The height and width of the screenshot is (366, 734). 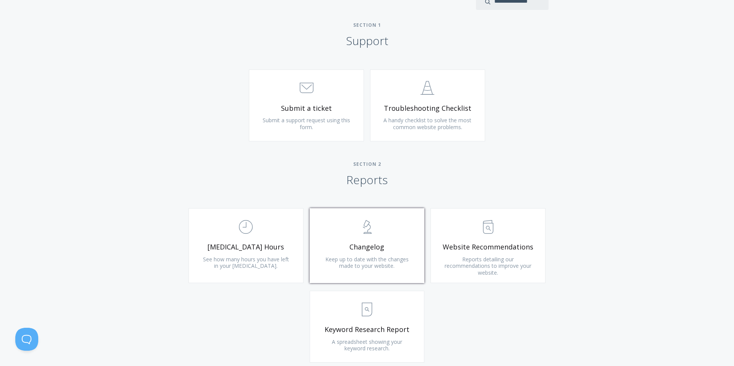 I want to click on span: Keyword Research Report, so click(x=367, y=329).